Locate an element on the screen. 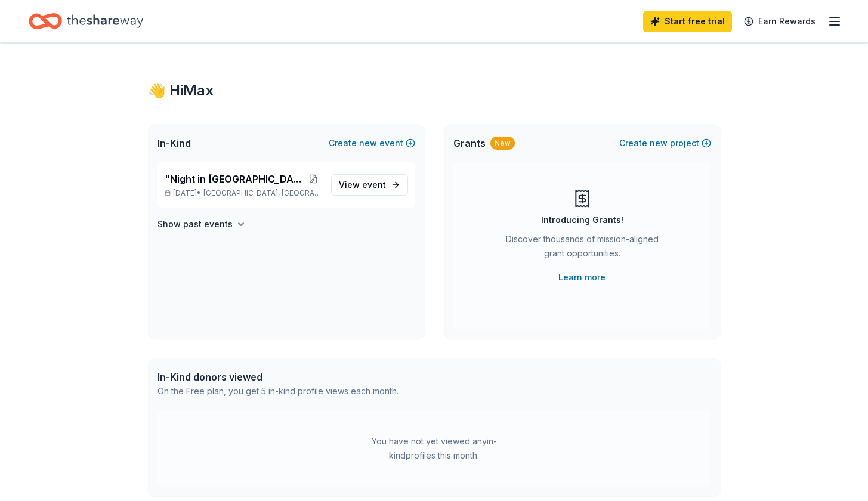 Image resolution: width=868 pixels, height=501 pixels. h4: Show past events is located at coordinates (195, 224).